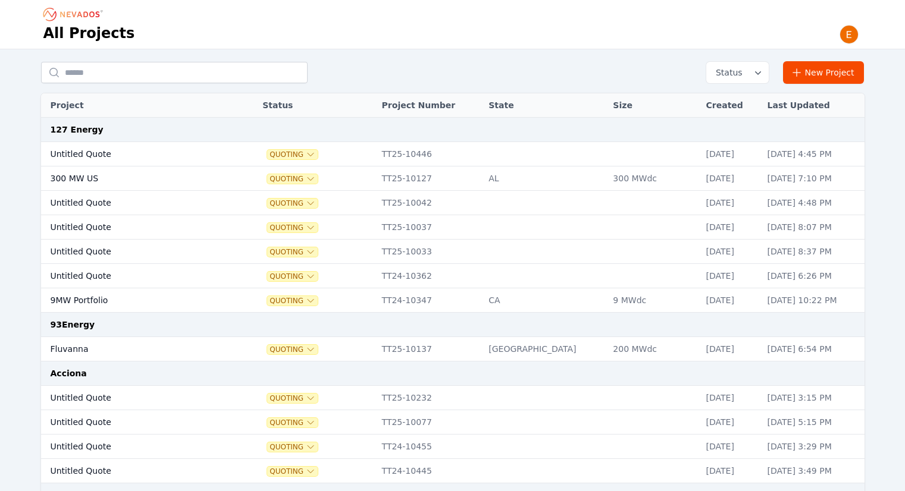  Describe the element at coordinates (453, 130) in the screenshot. I see `td: 127 Energy` at that location.